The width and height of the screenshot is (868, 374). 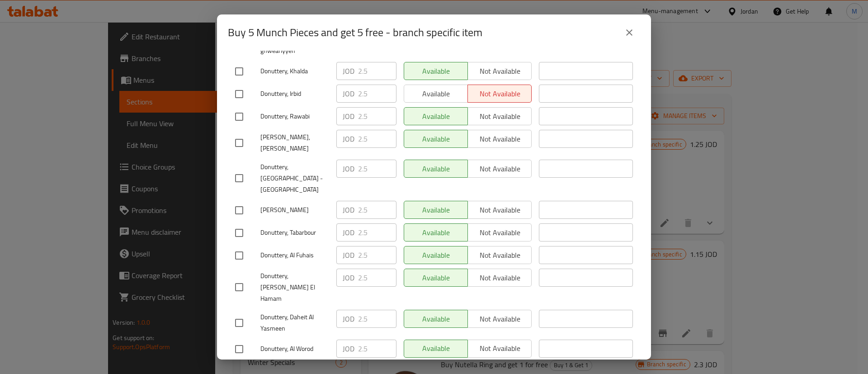 I want to click on span: Donuttery, Khalda, so click(x=295, y=71).